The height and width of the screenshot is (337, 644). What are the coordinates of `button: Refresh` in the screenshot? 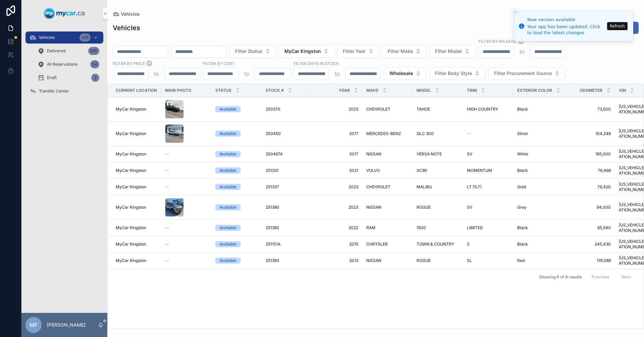 It's located at (617, 26).